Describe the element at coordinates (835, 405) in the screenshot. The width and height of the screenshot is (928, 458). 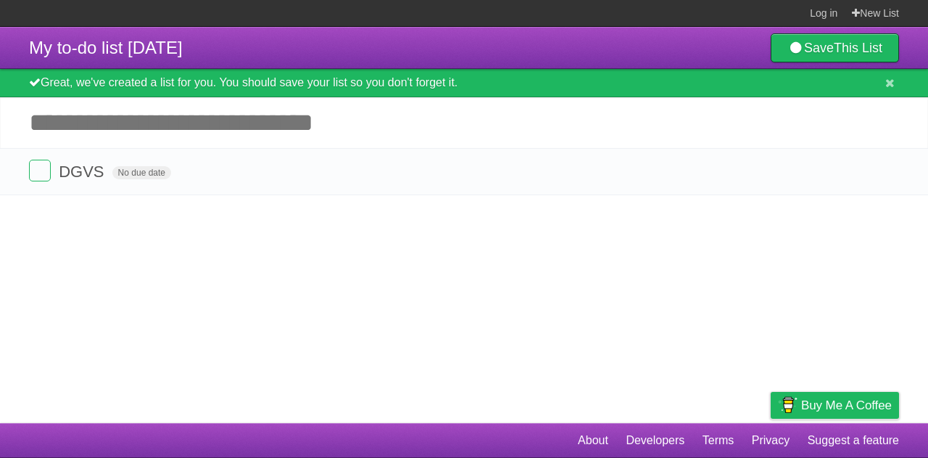
I see `a: Buy me a coffee` at that location.